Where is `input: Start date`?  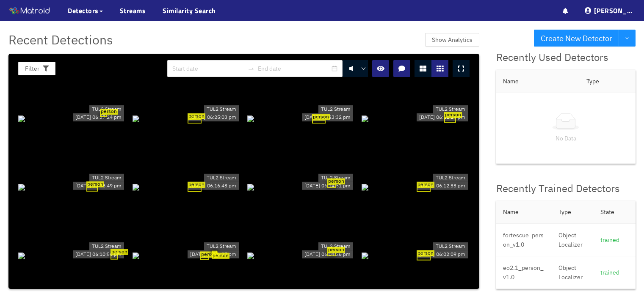 input: Start date is located at coordinates (208, 68).